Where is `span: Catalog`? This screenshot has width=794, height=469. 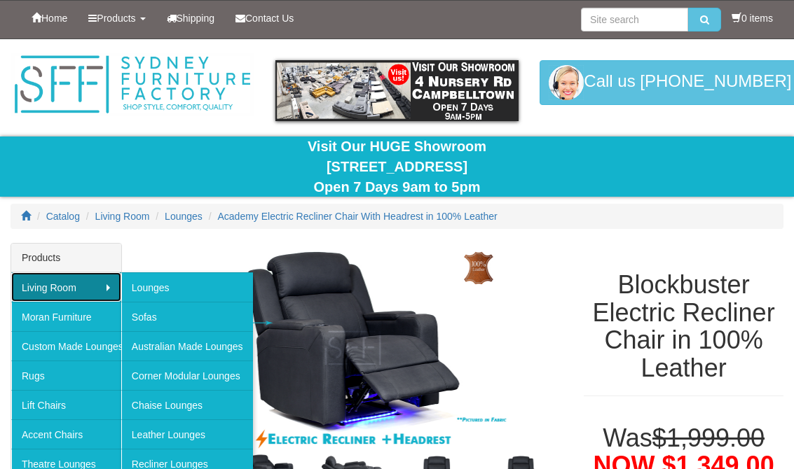 span: Catalog is located at coordinates (63, 216).